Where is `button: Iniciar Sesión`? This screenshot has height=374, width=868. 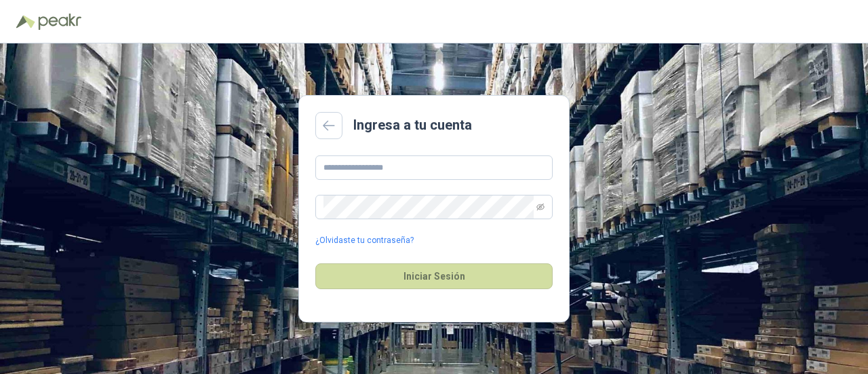
button: Iniciar Sesión is located at coordinates (434, 276).